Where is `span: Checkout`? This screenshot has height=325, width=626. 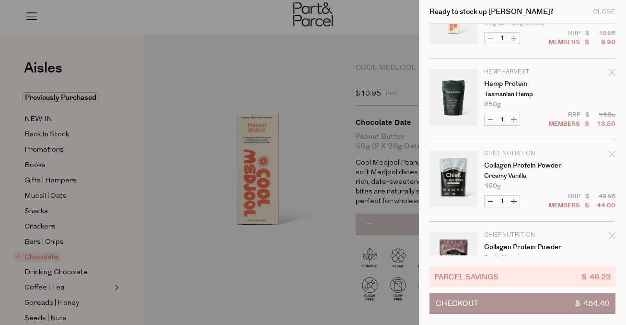 span: Checkout is located at coordinates (457, 303).